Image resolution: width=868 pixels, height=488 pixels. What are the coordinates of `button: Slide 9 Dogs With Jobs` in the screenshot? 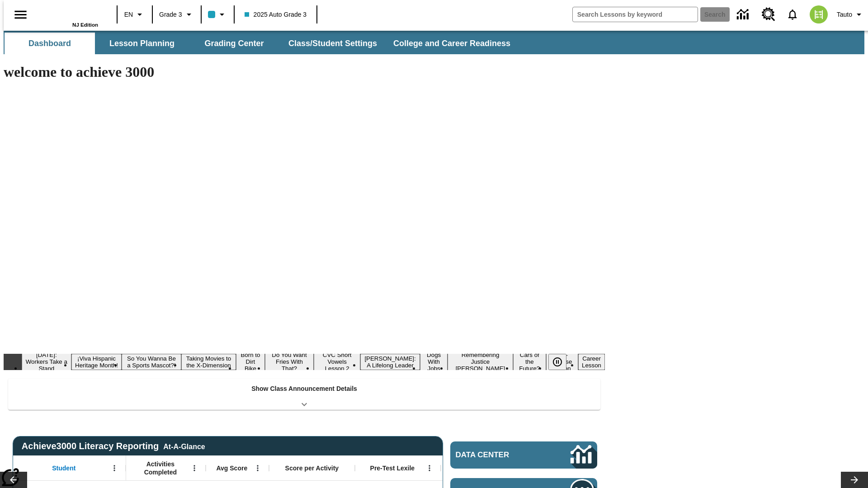 It's located at (434, 361).